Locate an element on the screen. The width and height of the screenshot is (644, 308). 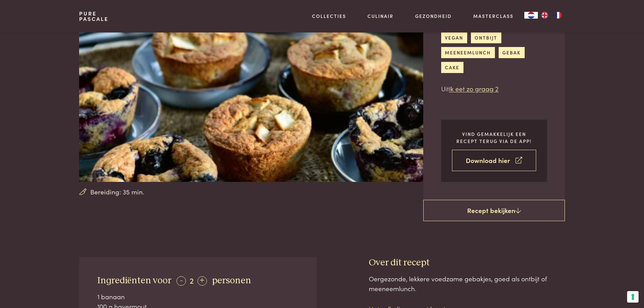
a: NL is located at coordinates (531, 15).